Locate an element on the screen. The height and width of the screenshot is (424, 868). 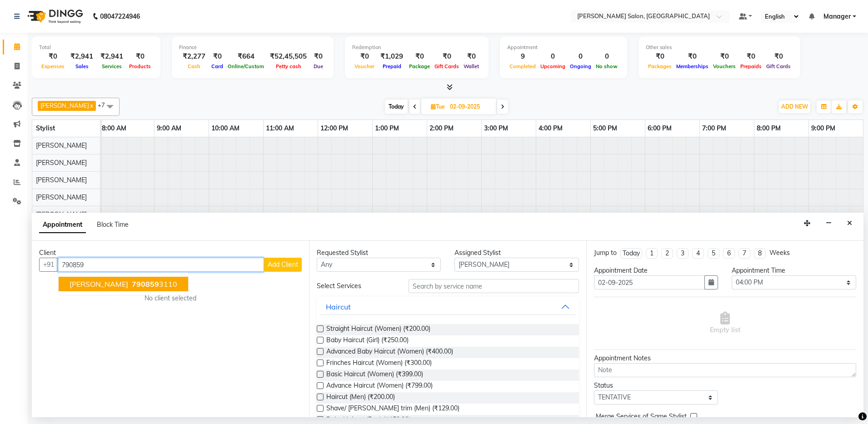
a: 6:00 PM is located at coordinates (659, 128).